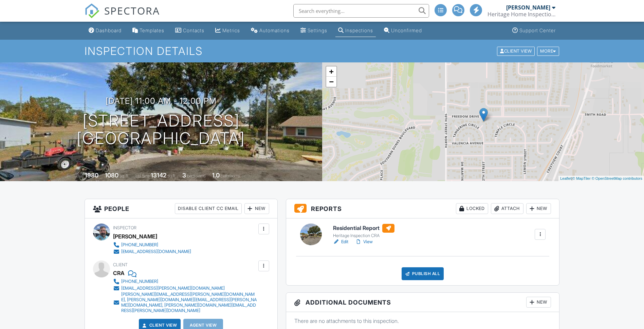 Image resolution: width=644 pixels, height=329 pixels. I want to click on span: bathrooms, so click(230, 176).